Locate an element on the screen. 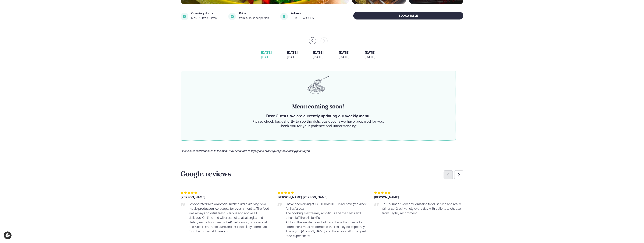 The width and height of the screenshot is (644, 243). div: Previous slide is located at coordinates (448, 175).